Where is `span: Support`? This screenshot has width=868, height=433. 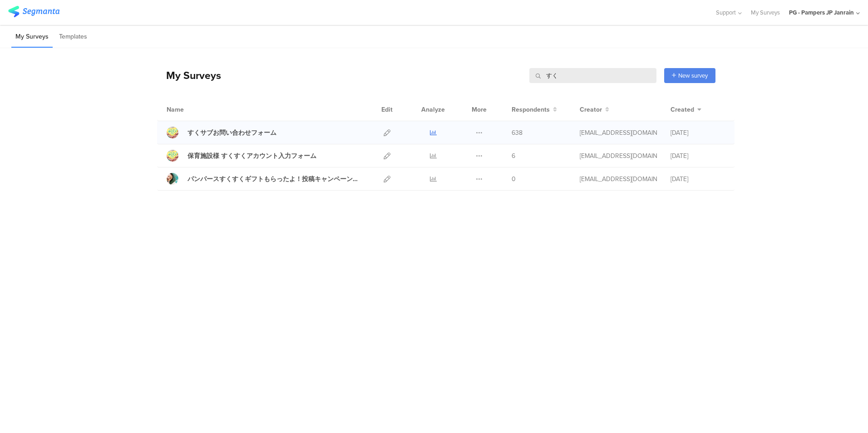 span: Support is located at coordinates (726, 13).